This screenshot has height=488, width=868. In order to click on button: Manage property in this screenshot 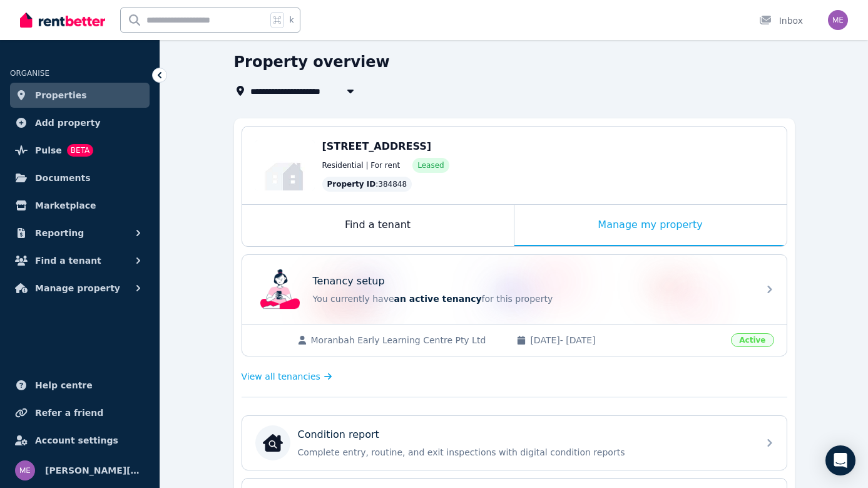, I will do `click(79, 288)`.